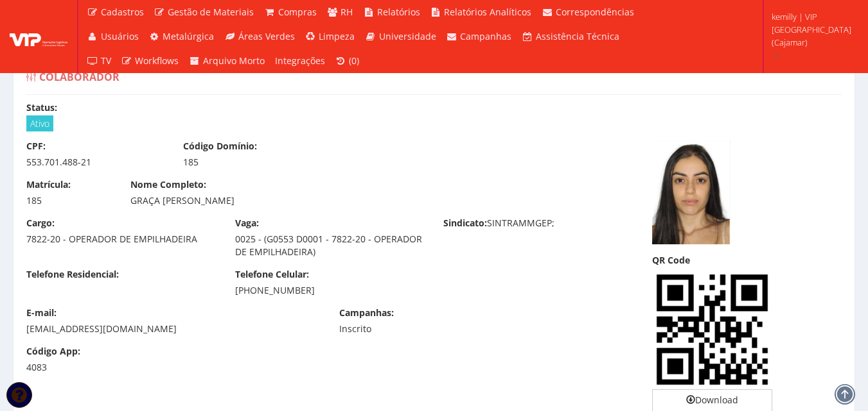  I want to click on span: Universidade, so click(407, 36).